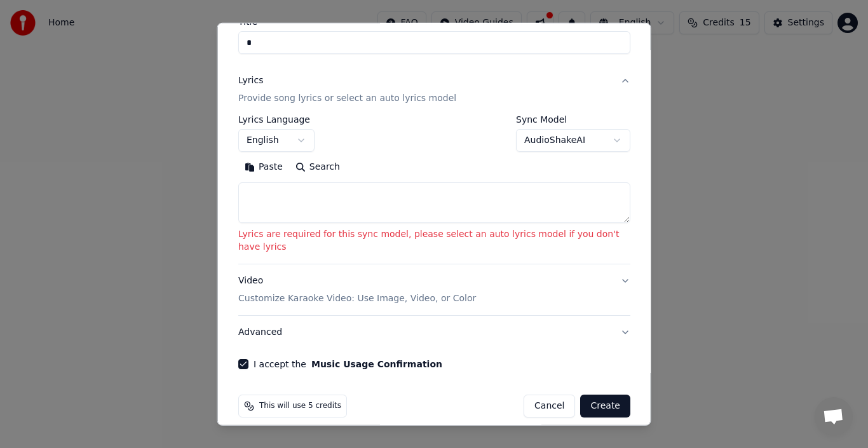 The image size is (868, 448). What do you see at coordinates (376, 364) in the screenshot?
I see `button: I accept the` at bounding box center [376, 364].